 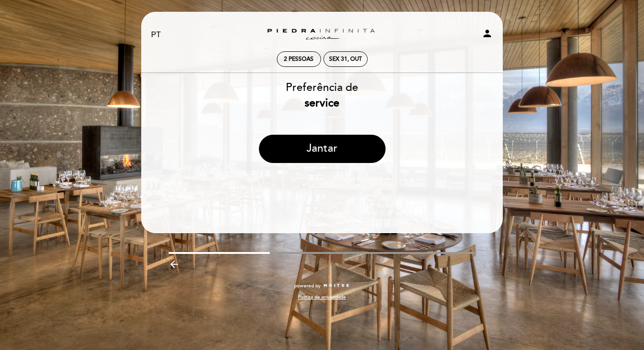 I want to click on i: arrow_backward, so click(x=174, y=264).